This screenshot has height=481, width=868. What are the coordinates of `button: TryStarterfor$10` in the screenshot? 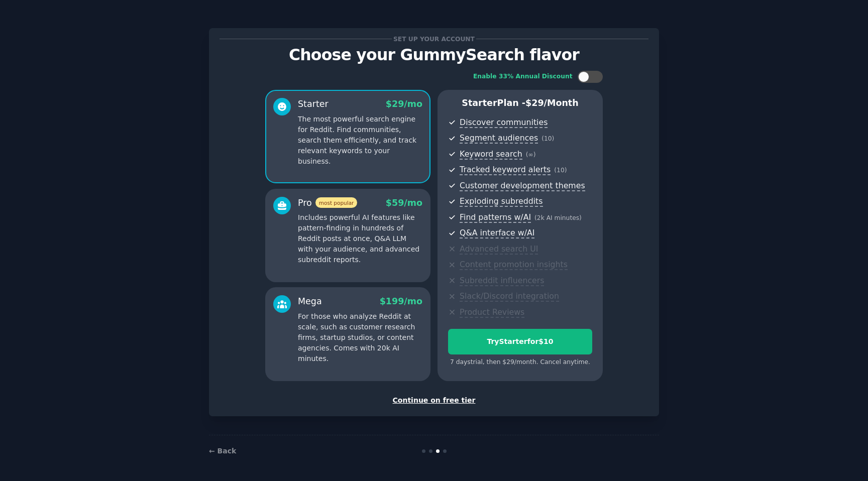 It's located at (520, 341).